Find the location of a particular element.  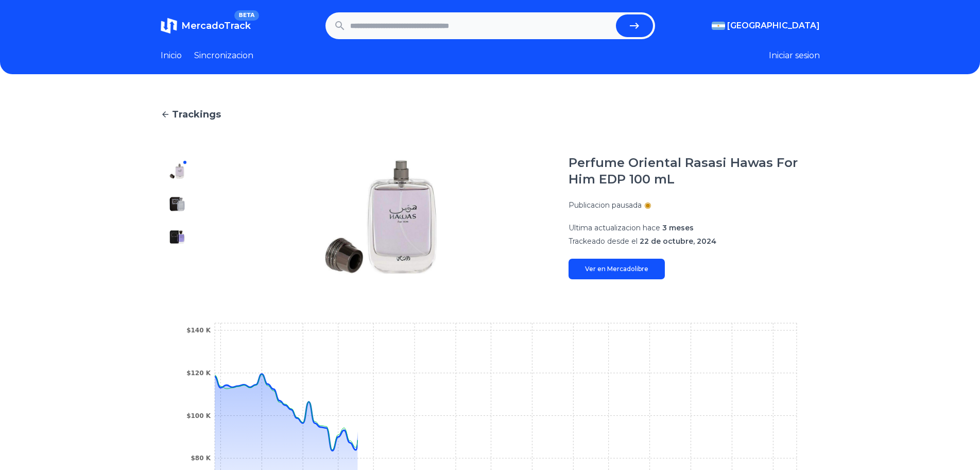

a: Trackings is located at coordinates (490, 114).